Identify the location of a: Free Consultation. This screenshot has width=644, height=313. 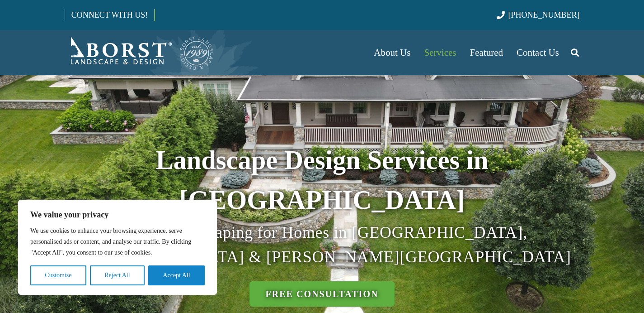
(323, 294).